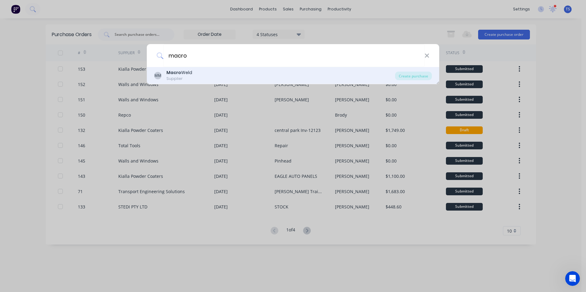 This screenshot has width=586, height=292. I want to click on div: Weld, so click(179, 73).